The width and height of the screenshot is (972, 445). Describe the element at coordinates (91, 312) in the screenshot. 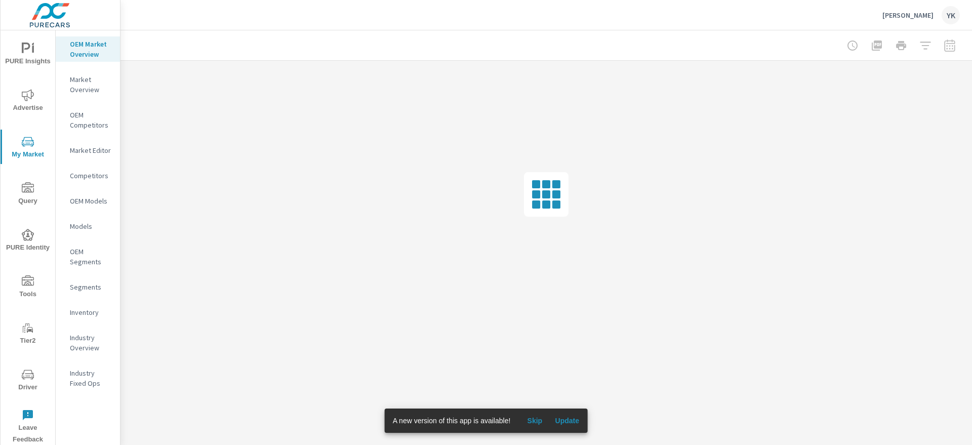

I see `p: Inventory` at that location.